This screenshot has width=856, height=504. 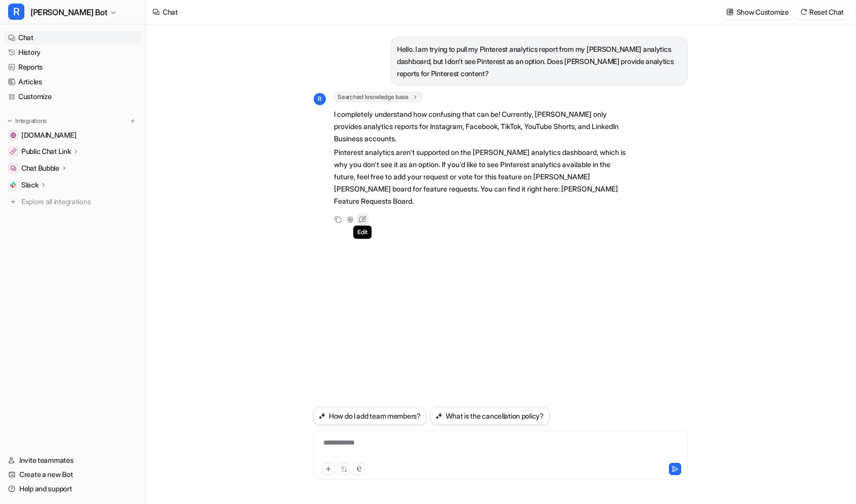 What do you see at coordinates (822, 11) in the screenshot?
I see `button: Reset Chat` at bounding box center [822, 11].